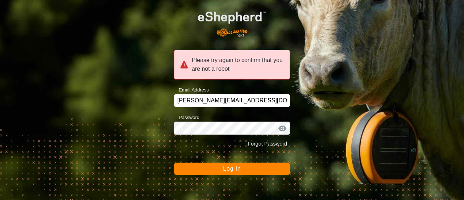 The width and height of the screenshot is (464, 200). Describe the element at coordinates (187, 117) in the screenshot. I see `label: Password` at that location.